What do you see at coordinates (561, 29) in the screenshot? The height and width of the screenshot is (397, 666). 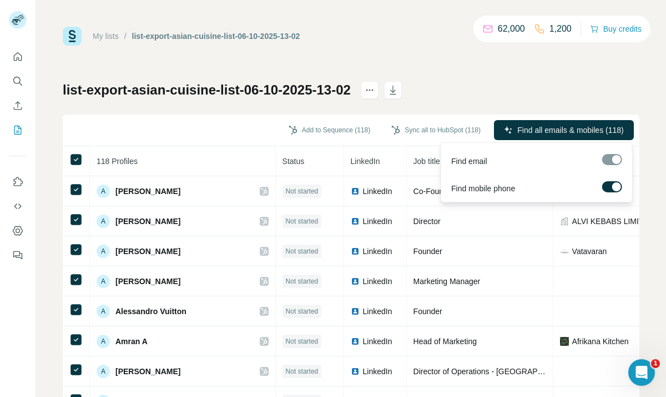 I see `p: 1,200` at bounding box center [561, 29].